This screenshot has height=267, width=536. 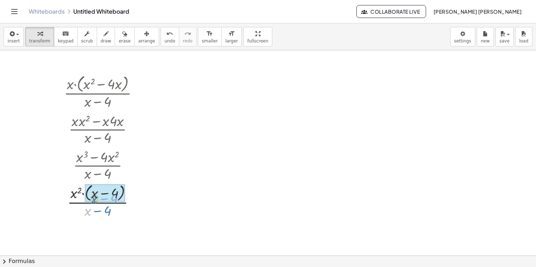 What do you see at coordinates (485, 41) in the screenshot?
I see `span: new` at bounding box center [485, 41].